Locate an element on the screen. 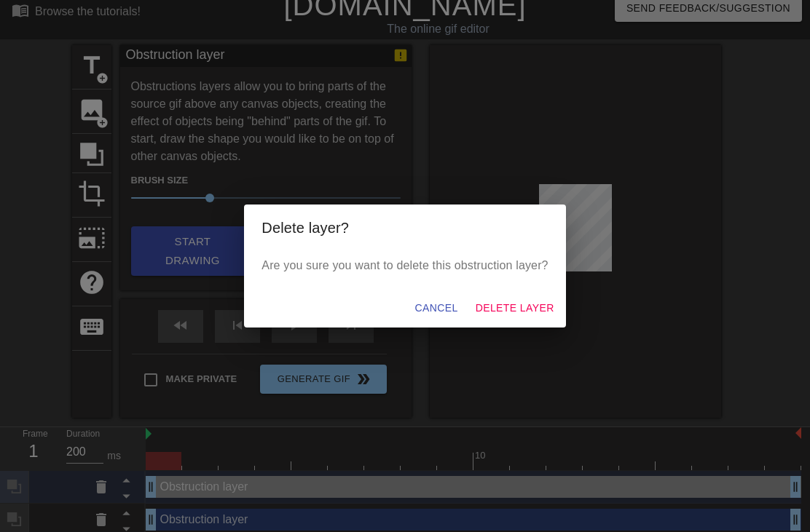  button: Cancel is located at coordinates (436, 308).